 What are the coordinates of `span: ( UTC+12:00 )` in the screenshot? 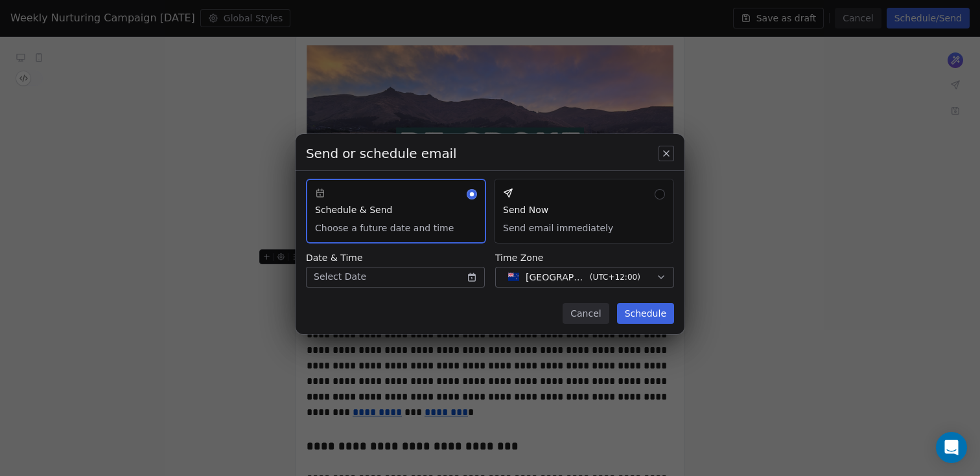 It's located at (615, 277).